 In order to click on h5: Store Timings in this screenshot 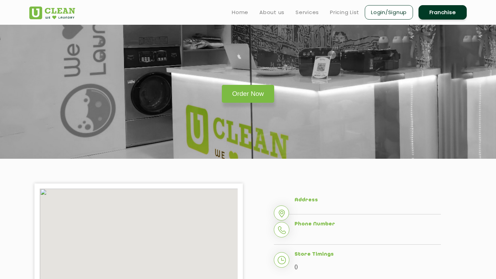, I will do `click(367, 255)`.